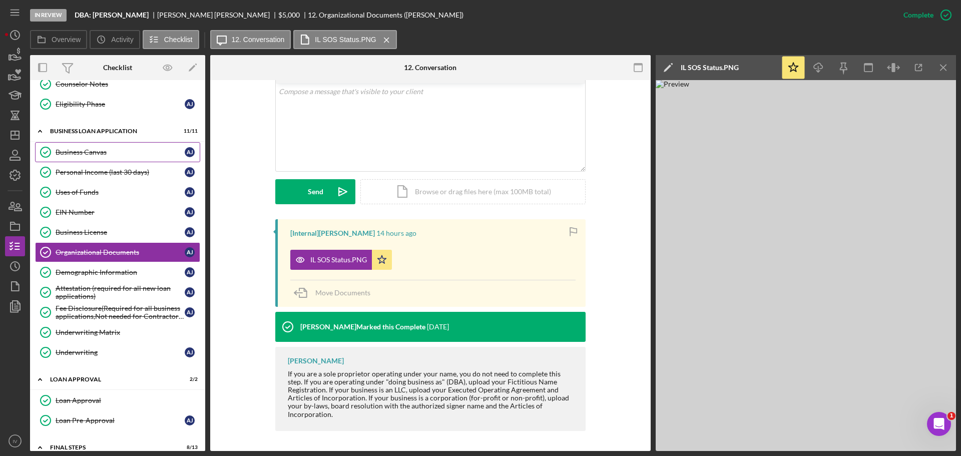  What do you see at coordinates (120, 292) in the screenshot?
I see `div: Attestation (required for all new loan applications)` at bounding box center [120, 292].